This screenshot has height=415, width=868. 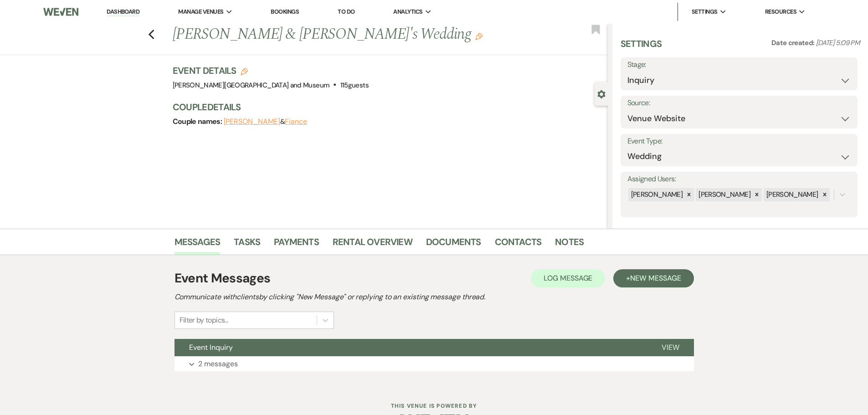 What do you see at coordinates (739, 179) in the screenshot?
I see `label: Assigned Users:` at bounding box center [739, 179].